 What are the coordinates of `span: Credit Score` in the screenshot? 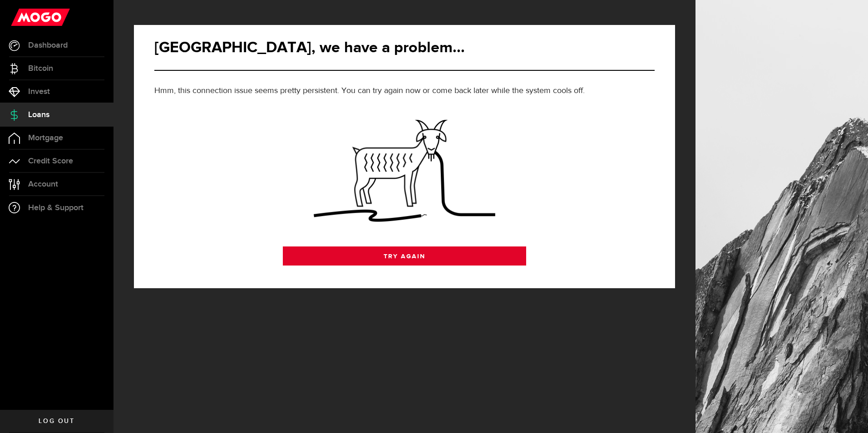 It's located at (50, 161).